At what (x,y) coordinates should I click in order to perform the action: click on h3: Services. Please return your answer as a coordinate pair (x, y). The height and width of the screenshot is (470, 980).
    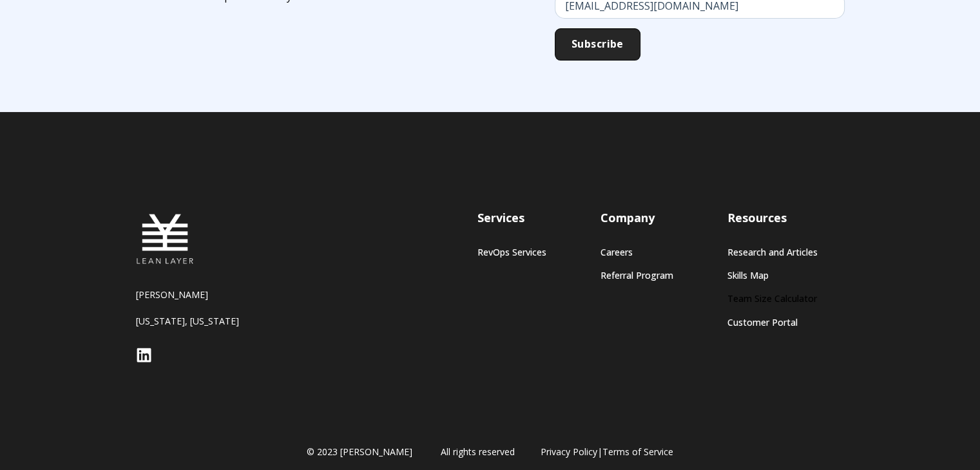
    Looking at the image, I should click on (512, 217).